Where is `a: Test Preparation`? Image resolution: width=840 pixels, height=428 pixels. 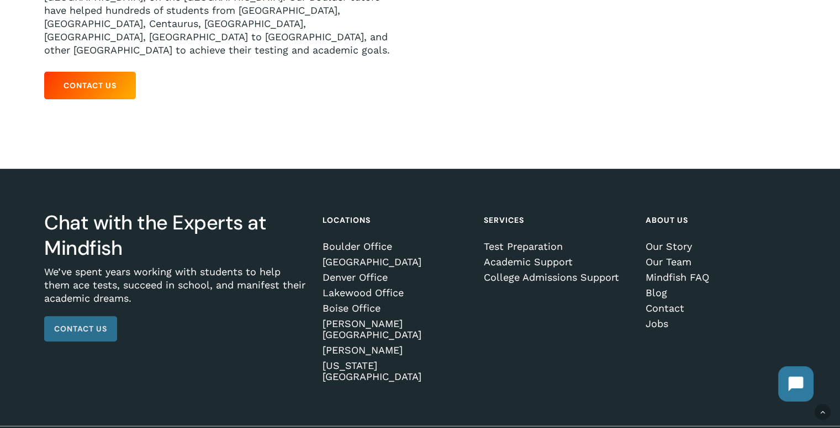
a: Test Preparation is located at coordinates (557, 247).